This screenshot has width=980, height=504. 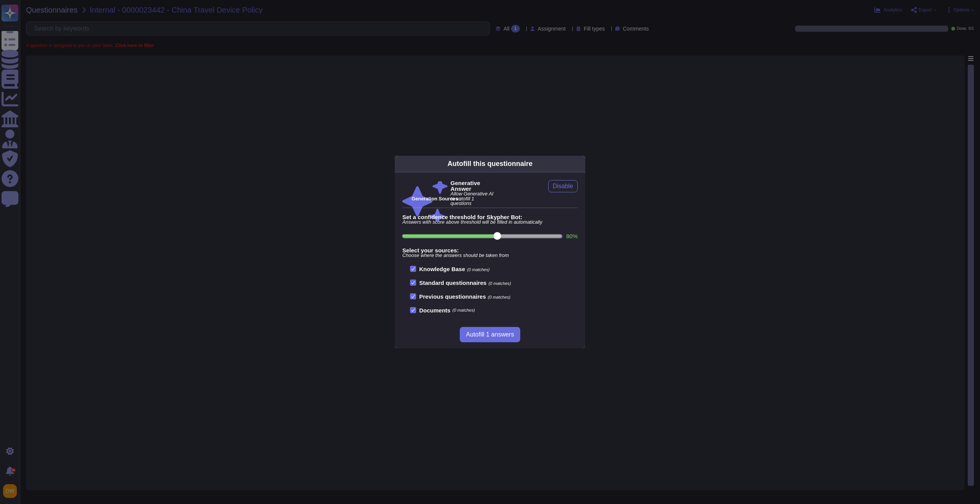 I want to click on b: Standard questionnaires, so click(x=453, y=282).